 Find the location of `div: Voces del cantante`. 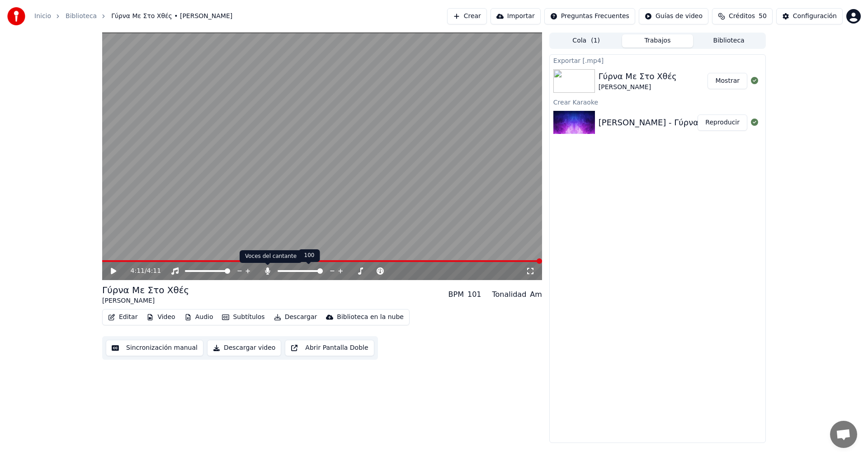

div: Voces del cantante is located at coordinates (271, 257).